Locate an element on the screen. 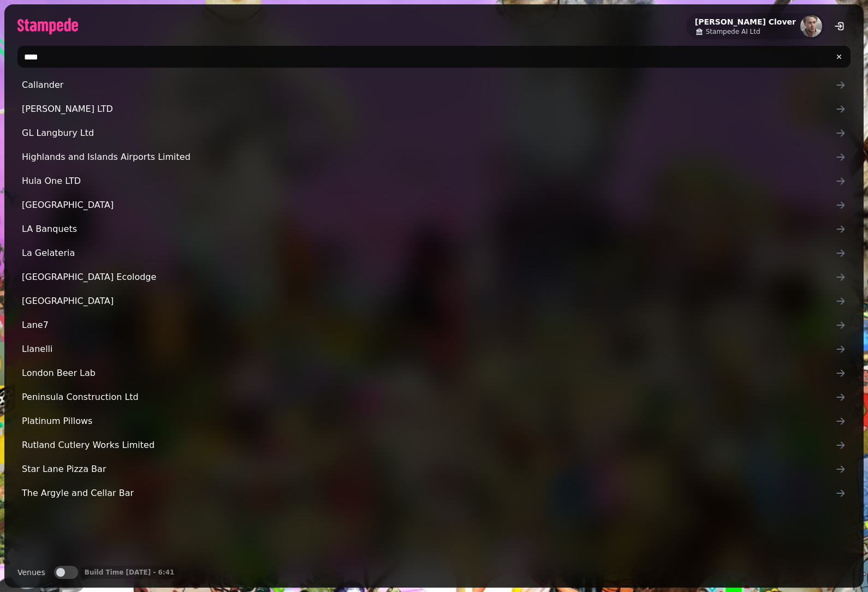 This screenshot has width=868, height=592. a: Stampede AI Ltd is located at coordinates (745, 32).